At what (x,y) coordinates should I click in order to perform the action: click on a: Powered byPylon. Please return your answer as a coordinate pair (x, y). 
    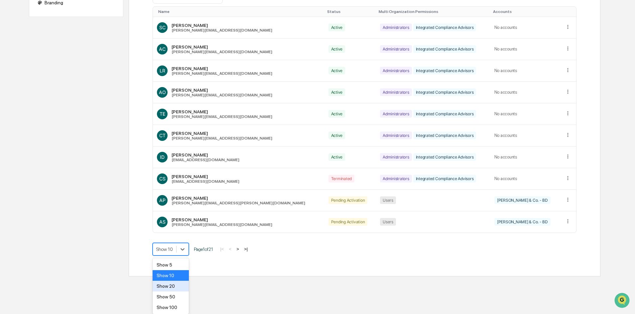
    Looking at the image, I should click on (63, 115).